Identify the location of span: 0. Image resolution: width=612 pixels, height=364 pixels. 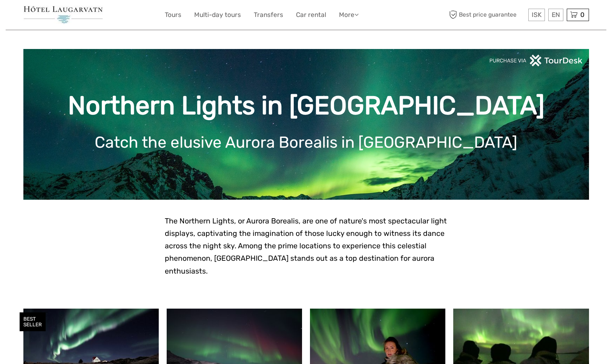
(582, 15).